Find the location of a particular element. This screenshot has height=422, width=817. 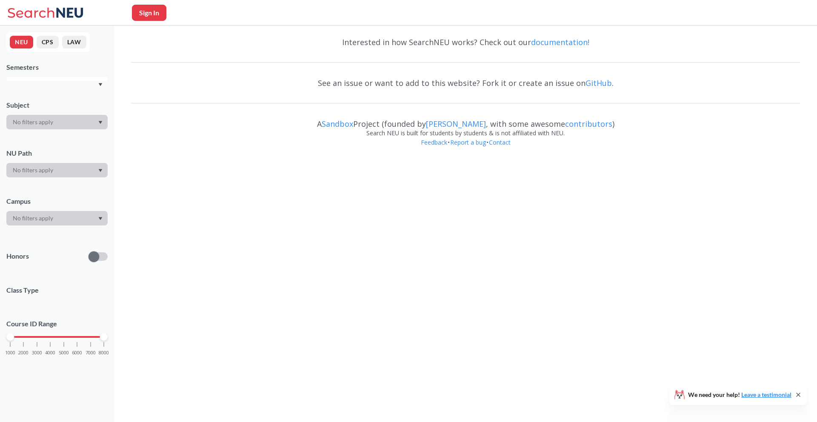

span: 3000 is located at coordinates (37, 353).